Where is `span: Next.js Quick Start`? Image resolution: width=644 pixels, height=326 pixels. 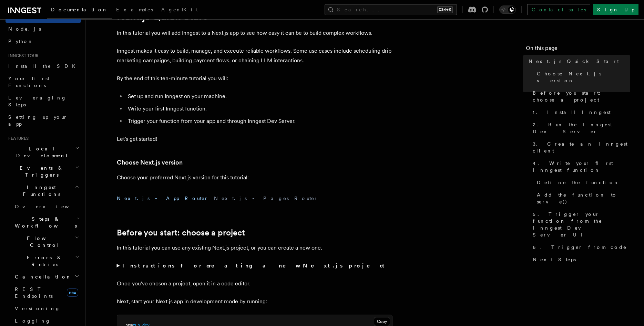
span: Next.js Quick Start is located at coordinates (574, 61).